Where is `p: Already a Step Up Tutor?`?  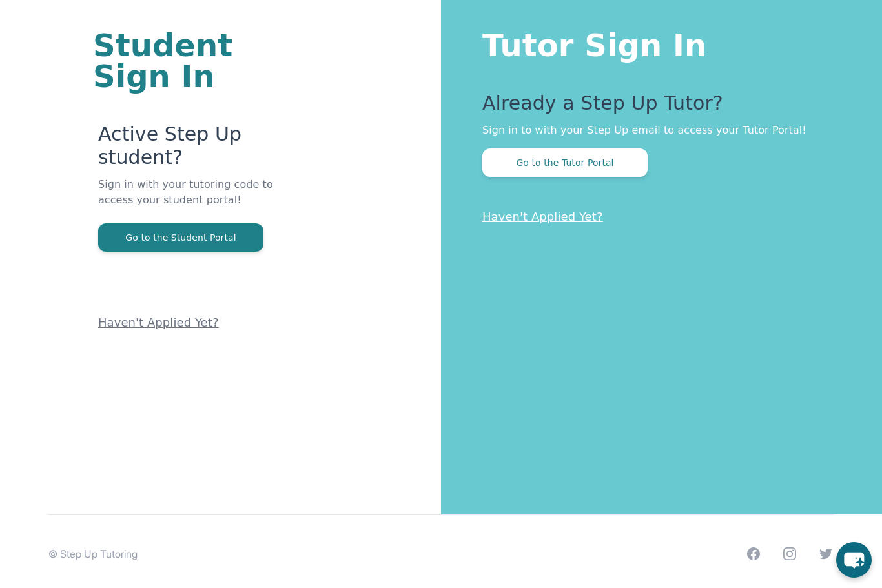 p: Already a Step Up Tutor? is located at coordinates (656, 107).